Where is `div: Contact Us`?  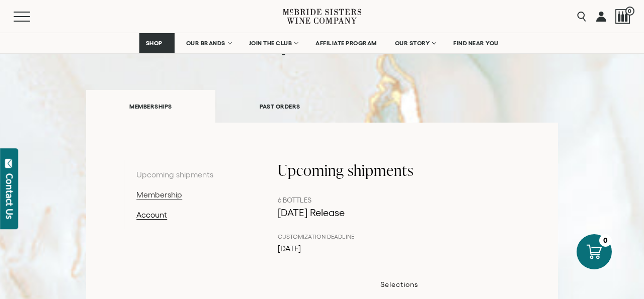
div: Contact Us is located at coordinates (10, 196).